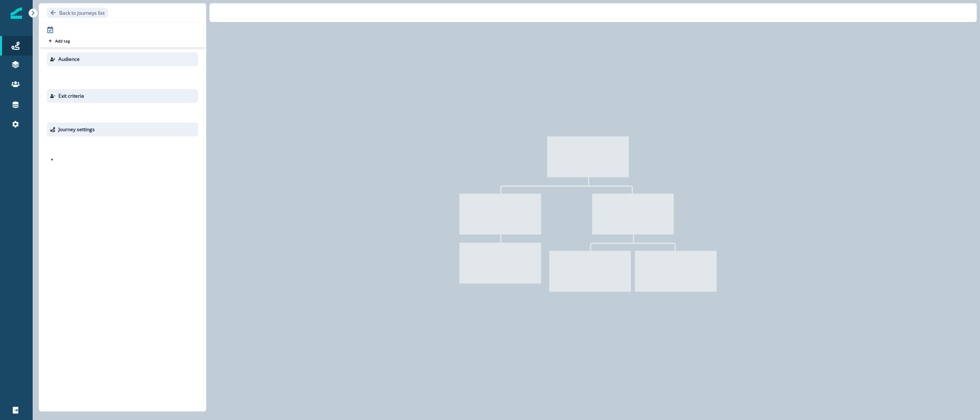 The image size is (980, 420). Describe the element at coordinates (71, 96) in the screenshot. I see `p: Exit criteria` at that location.